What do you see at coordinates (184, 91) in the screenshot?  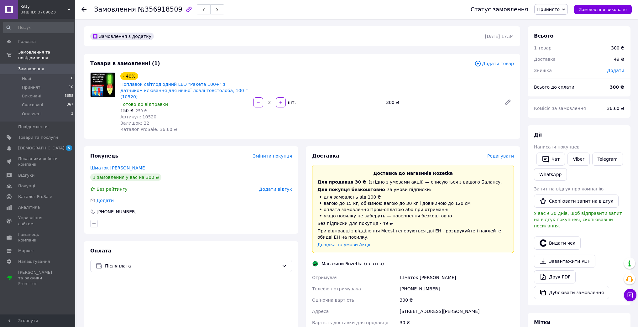 I see `a: Поплавок світлодіодний LED "Ракета 100+" з датчиком клювання для нічної ловлі товстолоба, 100 г (...` at bounding box center [184, 91].